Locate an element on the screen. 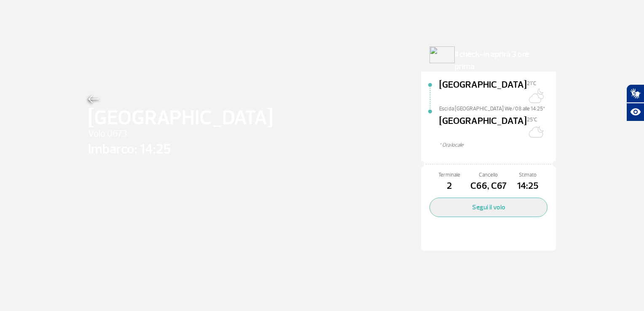 The image size is (644, 311). img: Algumas nuvens is located at coordinates (535, 96).